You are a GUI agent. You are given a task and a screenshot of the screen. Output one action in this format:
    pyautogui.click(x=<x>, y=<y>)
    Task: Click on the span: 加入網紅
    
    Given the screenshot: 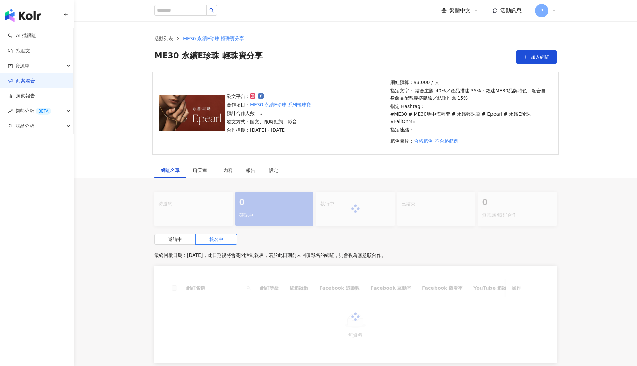 What is the action you would take?
    pyautogui.click(x=540, y=57)
    